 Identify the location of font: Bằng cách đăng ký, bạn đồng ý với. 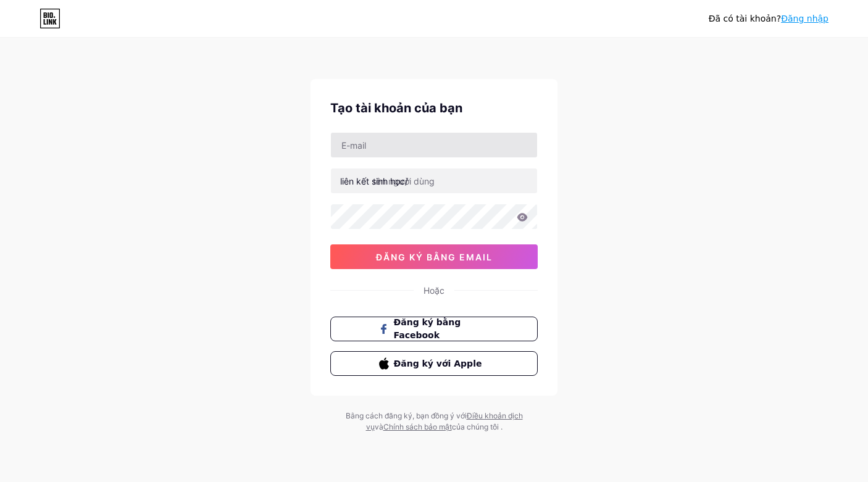
(406, 415).